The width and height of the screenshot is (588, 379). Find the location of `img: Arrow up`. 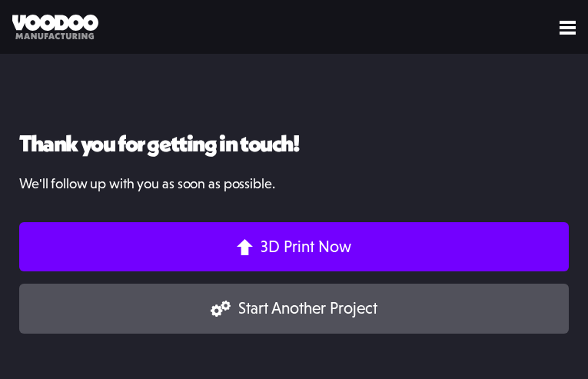

img: Arrow up is located at coordinates (245, 247).